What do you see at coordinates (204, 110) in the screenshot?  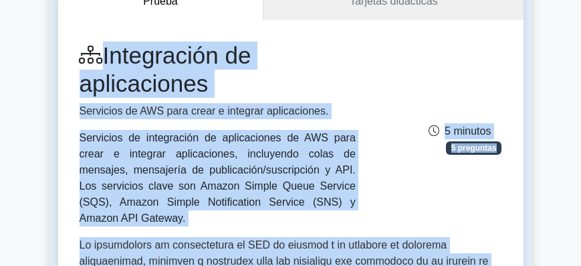 I see `font: Servicios de AWS para crear e integrar aplicaciones.` at bounding box center [204, 110].